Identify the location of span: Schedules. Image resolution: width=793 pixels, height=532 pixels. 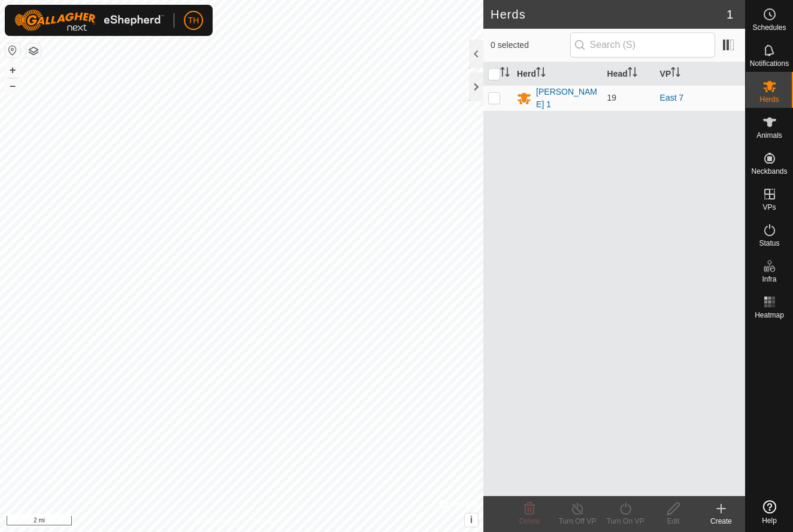
(769, 28).